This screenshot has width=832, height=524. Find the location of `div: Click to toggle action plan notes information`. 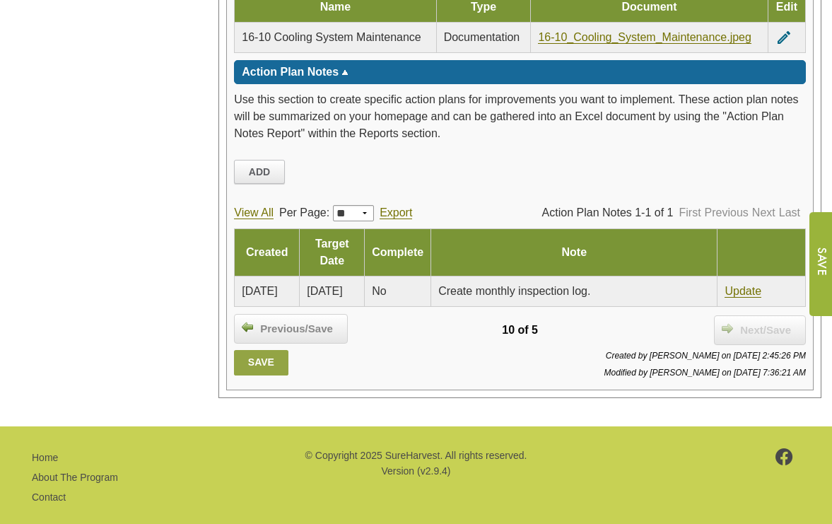

div: Click to toggle action plan notes information is located at coordinates (520, 72).